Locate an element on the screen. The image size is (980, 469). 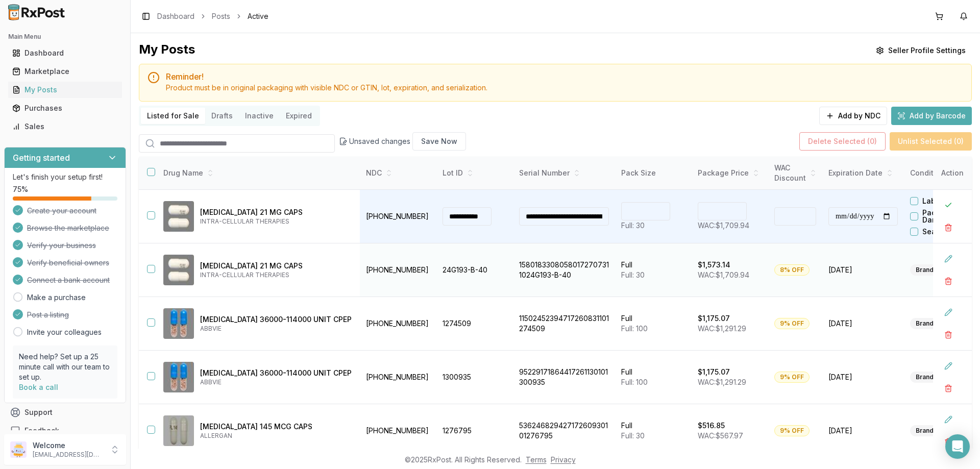
span: Browse the marketplace is located at coordinates (68, 228).